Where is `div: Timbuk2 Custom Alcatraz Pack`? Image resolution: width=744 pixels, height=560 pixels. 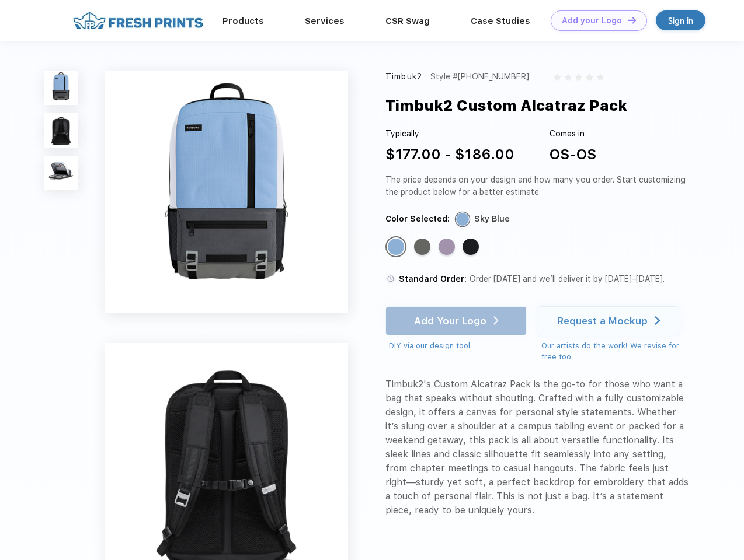 div: Timbuk2 Custom Alcatraz Pack is located at coordinates (506, 106).